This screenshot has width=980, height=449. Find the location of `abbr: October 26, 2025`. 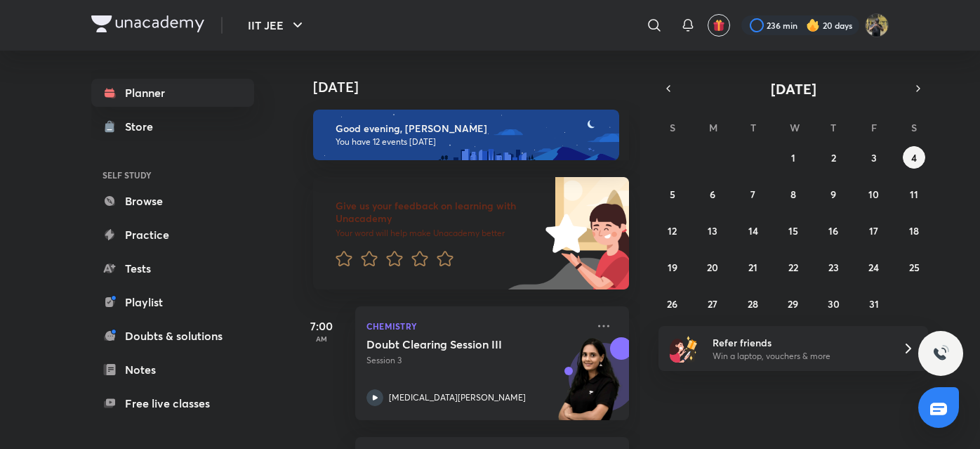

abbr: October 26, 2025 is located at coordinates (672, 303).